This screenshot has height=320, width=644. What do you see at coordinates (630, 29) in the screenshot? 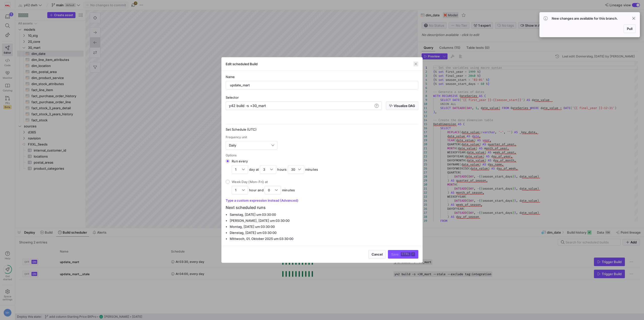
I see `span: Pull` at bounding box center [630, 29].